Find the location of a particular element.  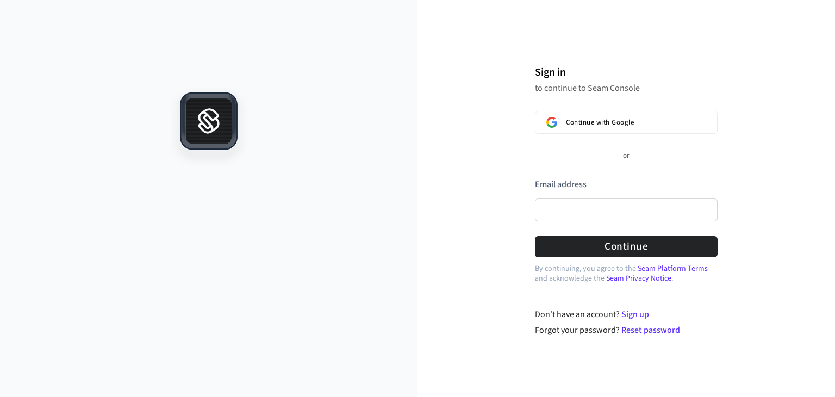

a: Seam Platform Terms is located at coordinates (673, 269).